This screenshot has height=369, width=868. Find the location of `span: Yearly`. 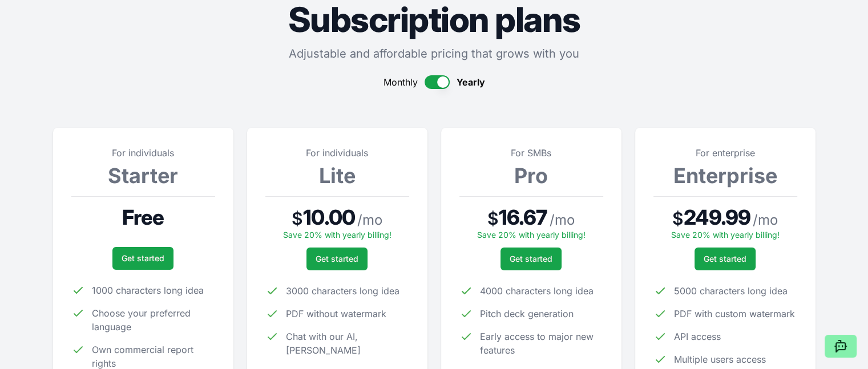

span: Yearly is located at coordinates (471, 82).